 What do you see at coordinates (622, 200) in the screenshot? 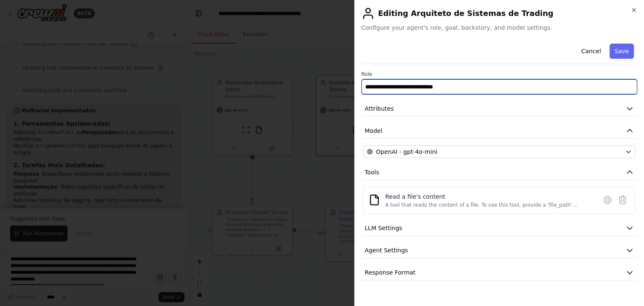
I see `button: Delete tool` at bounding box center [622, 200].